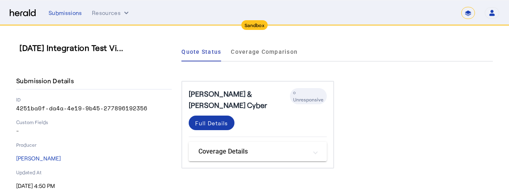  I want to click on img: Herald Logo, so click(23, 13).